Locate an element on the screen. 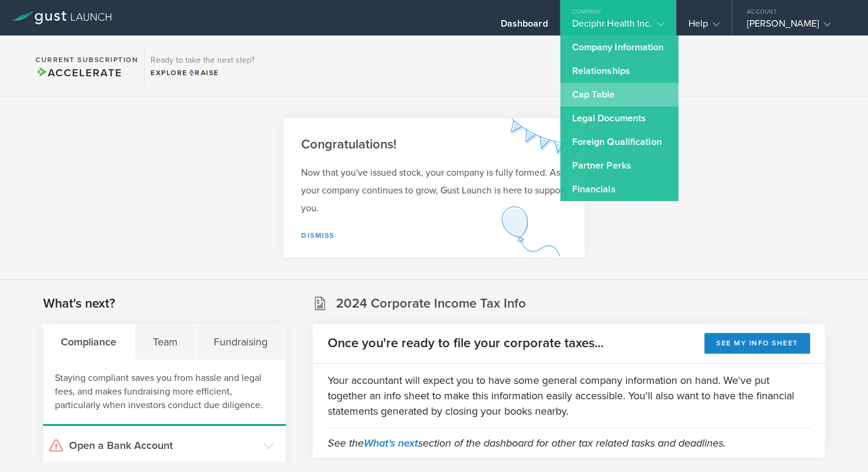 This screenshot has height=472, width=868. div: Explore is located at coordinates (203, 73).